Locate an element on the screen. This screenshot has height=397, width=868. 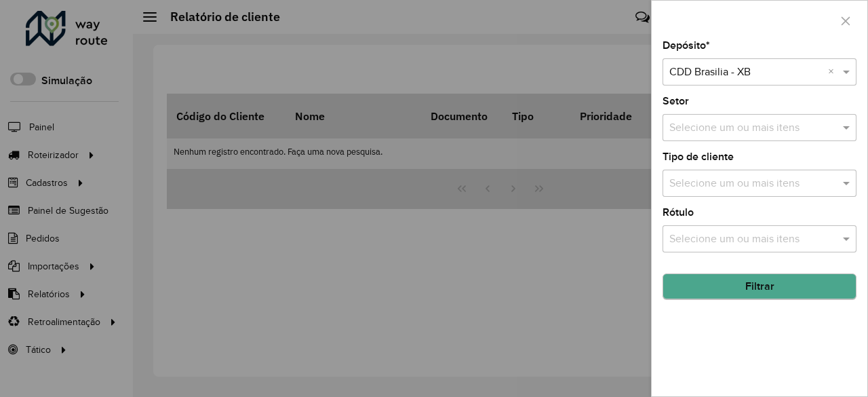
label: Tipo de cliente is located at coordinates (697, 157).